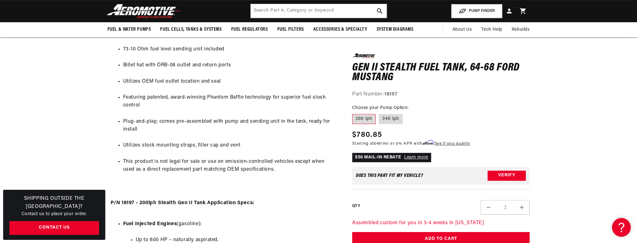  Describe the element at coordinates (441, 72) in the screenshot. I see `h1: Gen II Stealth Fuel Tank, 64-68 Ford Mustang` at that location.